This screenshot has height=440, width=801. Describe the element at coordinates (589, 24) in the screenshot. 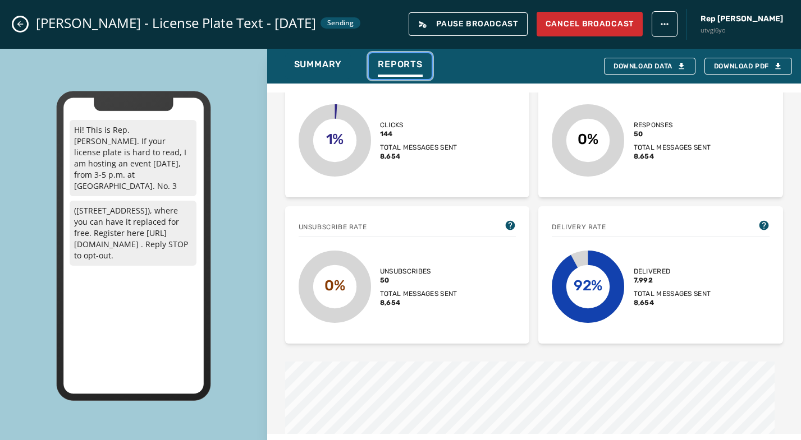

I see `span: Cancel Broadcast` at that location.